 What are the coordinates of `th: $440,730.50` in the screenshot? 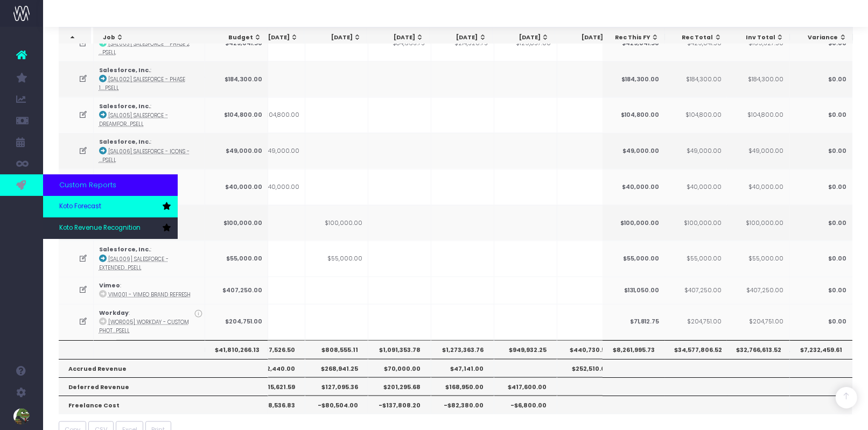 It's located at (589, 349).